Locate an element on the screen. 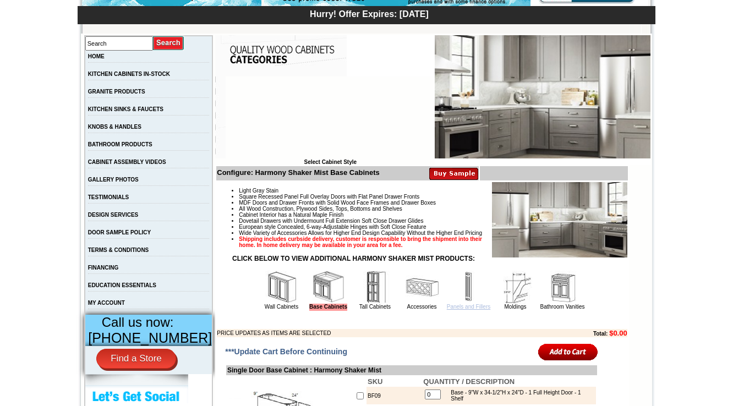 The height and width of the screenshot is (406, 733). a: TESTIMONIALS is located at coordinates (108, 197).